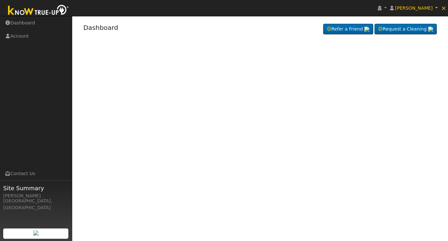  I want to click on span: Site Summary, so click(36, 188).